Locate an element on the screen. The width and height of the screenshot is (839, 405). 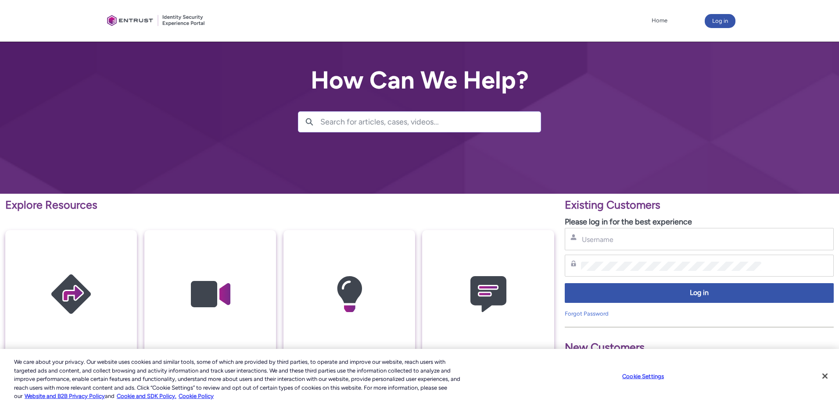
button: Close is located at coordinates (825, 376).